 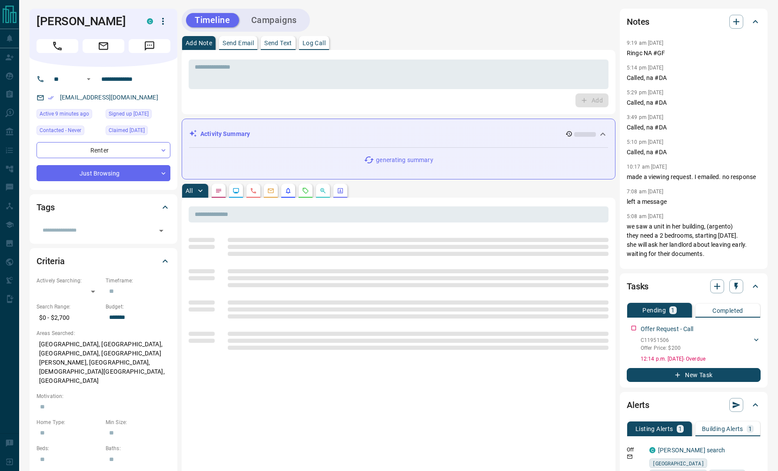 What do you see at coordinates (69, 449) in the screenshot?
I see `p: Beds:` at bounding box center [69, 449].